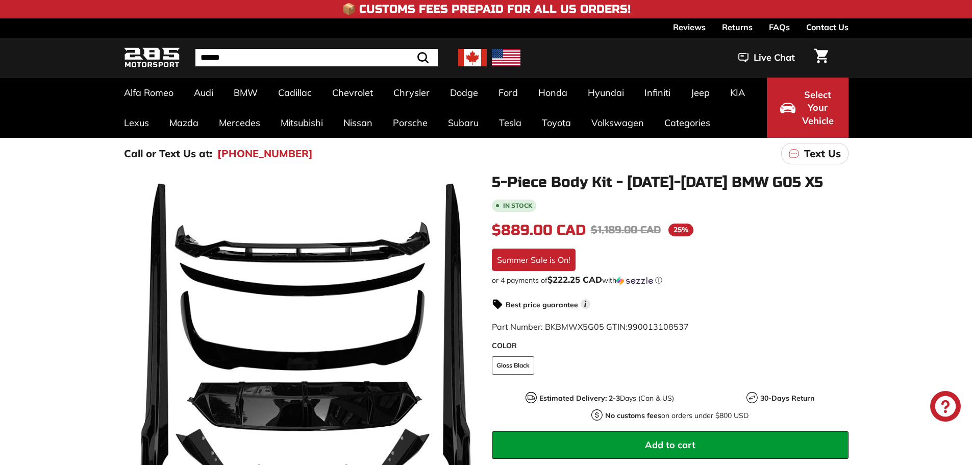 Image resolution: width=972 pixels, height=465 pixels. I want to click on a: Ford, so click(508, 92).